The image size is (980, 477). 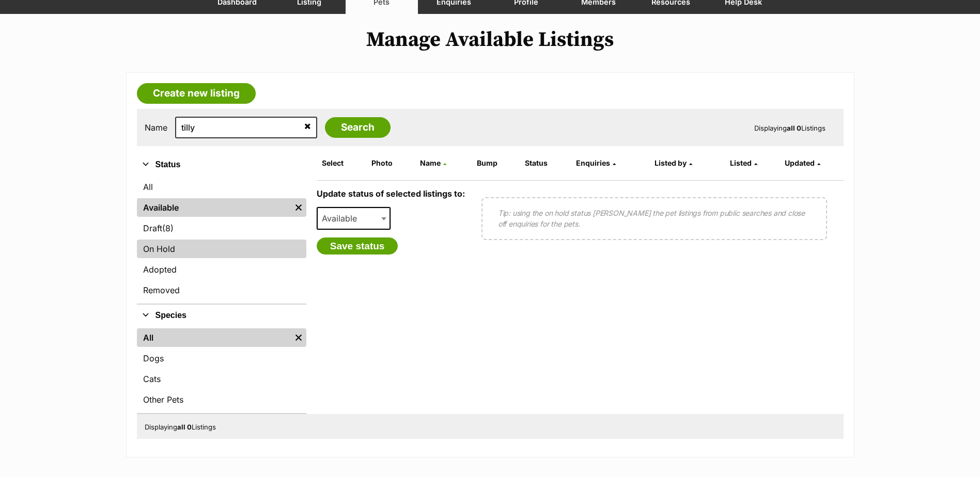 What do you see at coordinates (222, 269) in the screenshot?
I see `a: Adopted` at bounding box center [222, 269].